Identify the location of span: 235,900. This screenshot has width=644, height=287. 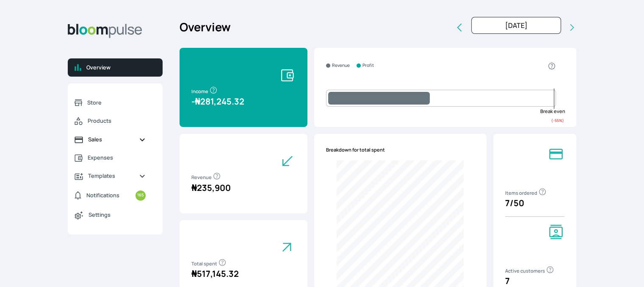
(211, 188).